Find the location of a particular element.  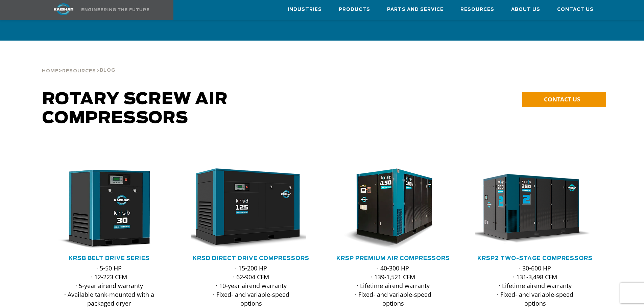

img: krsb30 is located at coordinates (104, 209).